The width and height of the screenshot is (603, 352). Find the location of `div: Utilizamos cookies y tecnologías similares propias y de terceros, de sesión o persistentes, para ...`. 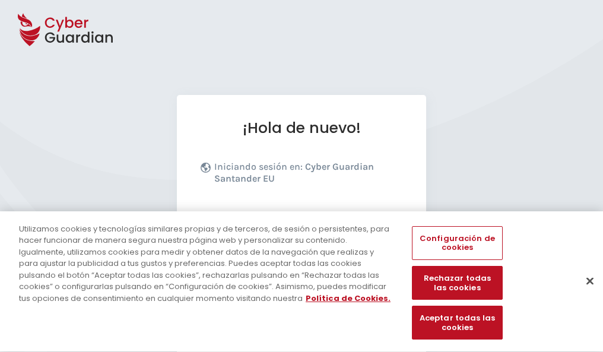

div: Utilizamos cookies y tecnologías similares propias y de terceros, de sesión o persistentes, para ... is located at coordinates (207, 264).